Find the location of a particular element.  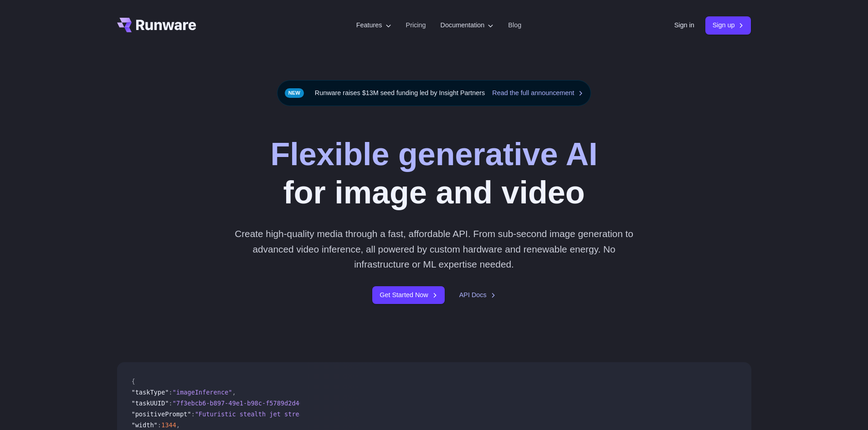

span: "positivePrompt" is located at coordinates (161, 414).